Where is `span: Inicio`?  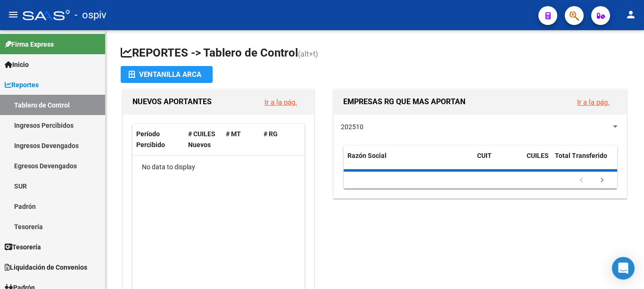
span: Inicio is located at coordinates (17, 65).